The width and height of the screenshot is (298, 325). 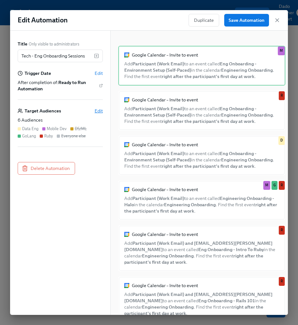 I want to click on div: Target AudiencesEdit6 AudiencesData EngMobile DevDS/MLGoLangRubyEveryone else, so click(x=60, y=127).